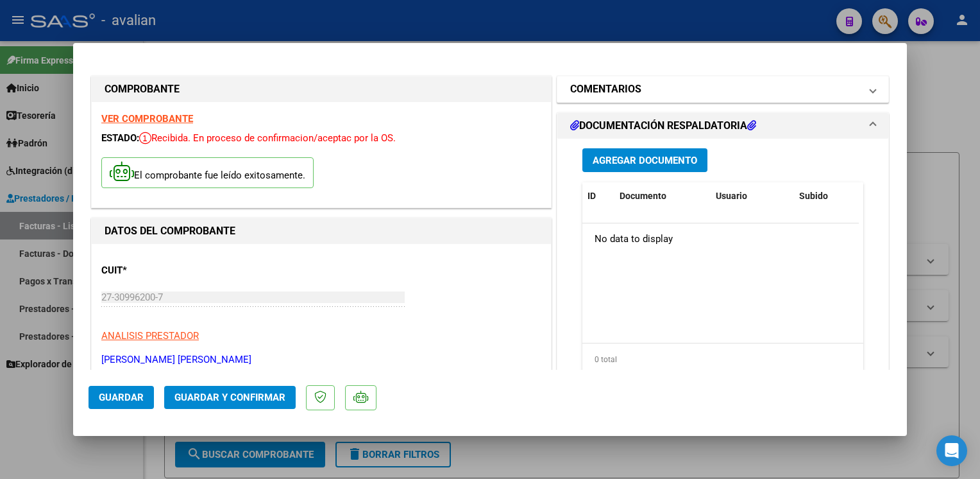 The width and height of the screenshot is (980, 479). What do you see at coordinates (230, 397) in the screenshot?
I see `button: Guardar y Confirmar` at bounding box center [230, 397].